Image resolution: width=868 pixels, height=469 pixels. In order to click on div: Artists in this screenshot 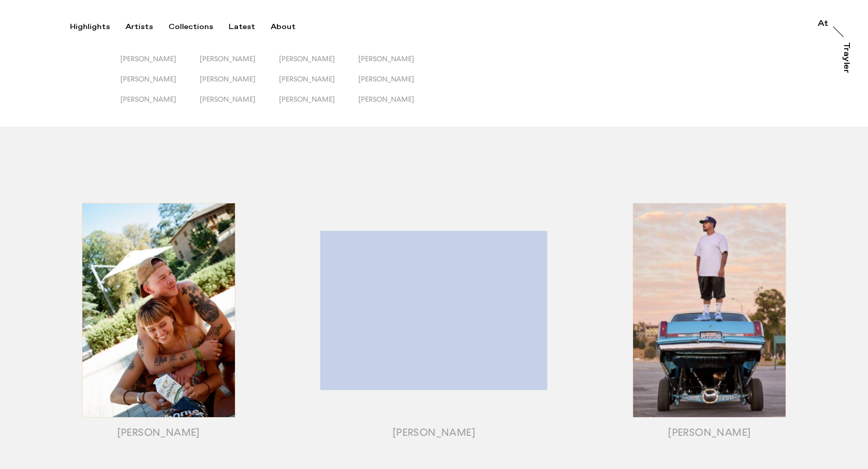, I will do `click(139, 27)`.